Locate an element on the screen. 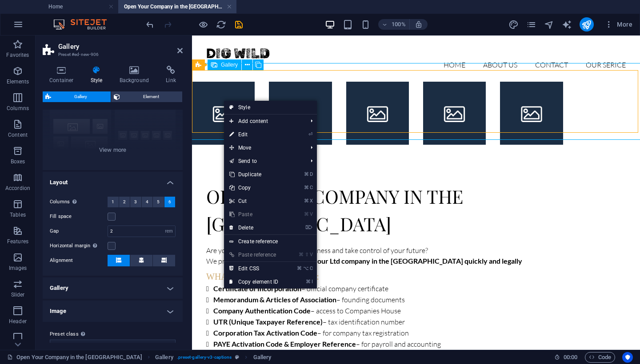 The image size is (640, 364). label: Gap is located at coordinates (79, 231).